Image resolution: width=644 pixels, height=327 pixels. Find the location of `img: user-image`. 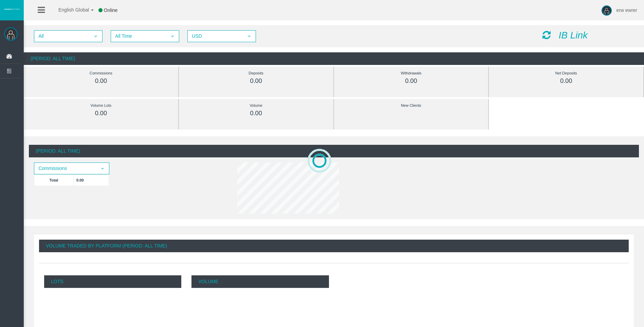

img: user-image is located at coordinates (607, 11).